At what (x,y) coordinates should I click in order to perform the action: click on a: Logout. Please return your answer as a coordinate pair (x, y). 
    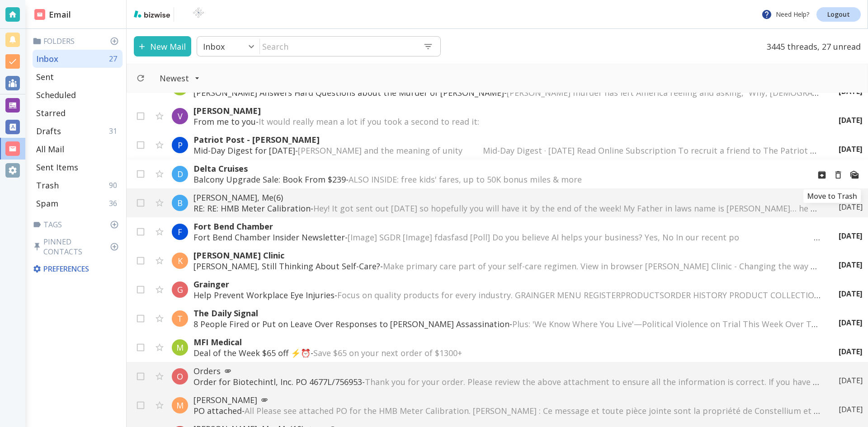
    Looking at the image, I should click on (839, 15).